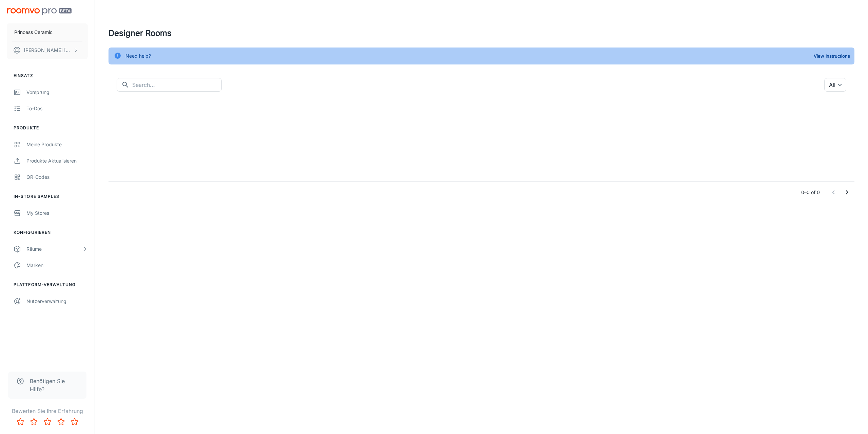 The height and width of the screenshot is (434, 868). What do you see at coordinates (57, 145) in the screenshot?
I see `div: Meine Produkte` at bounding box center [57, 145].